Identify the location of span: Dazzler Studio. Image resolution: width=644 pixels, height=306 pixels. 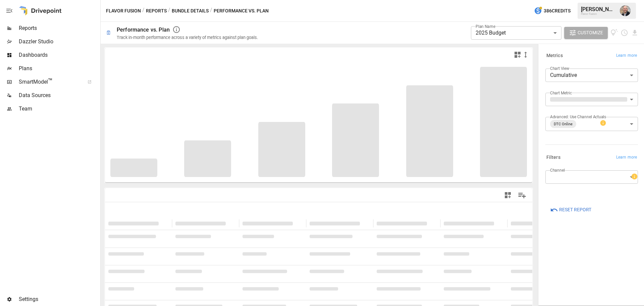
(59, 42).